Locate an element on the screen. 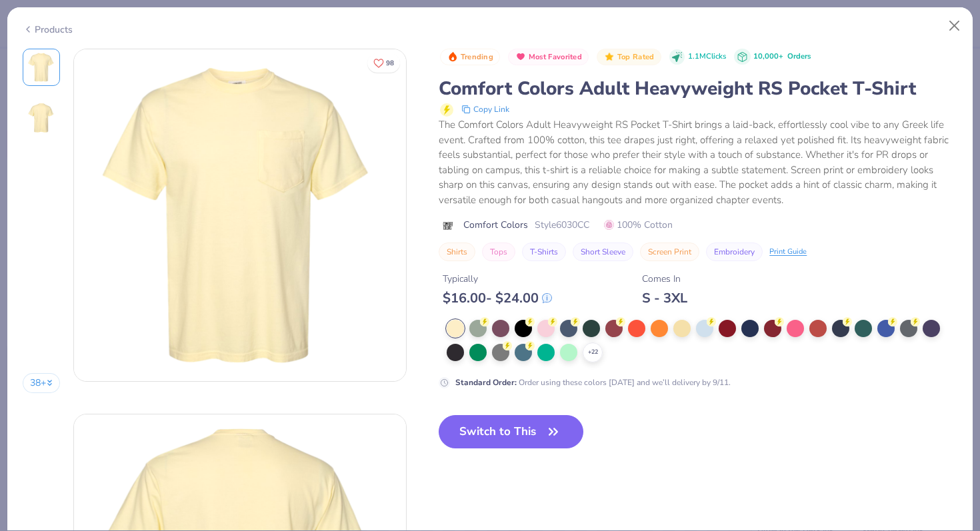 This screenshot has height=531, width=980. div: The Comfort Colors Adult Heavyweight RS Pocket T-Shirt brings a laid-back, effortlessly cool vibe... is located at coordinates (698, 162).